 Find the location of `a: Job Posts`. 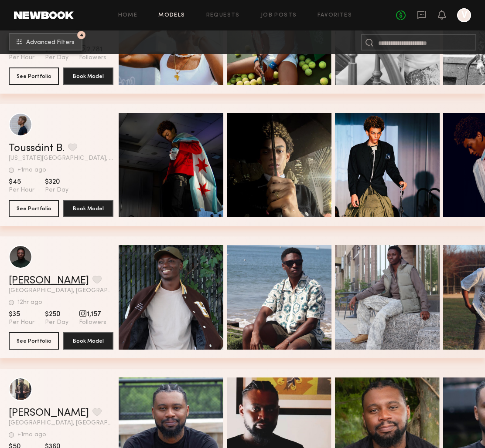

a: Job Posts is located at coordinates (279, 15).